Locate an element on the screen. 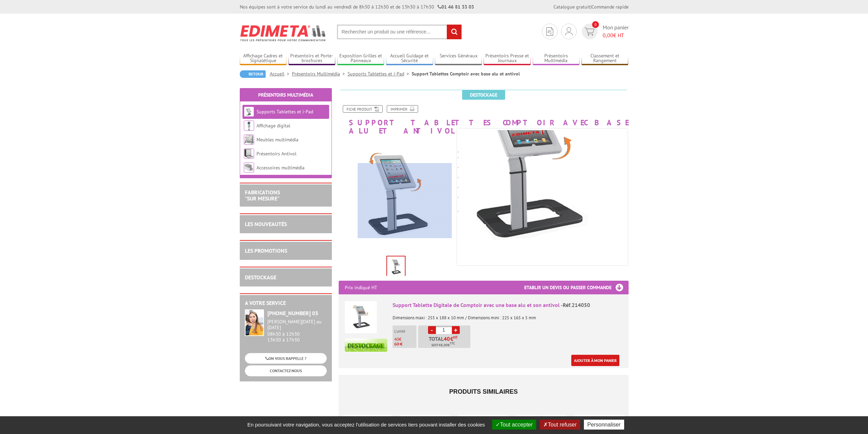  a: Affichage digital is located at coordinates (273, 125).